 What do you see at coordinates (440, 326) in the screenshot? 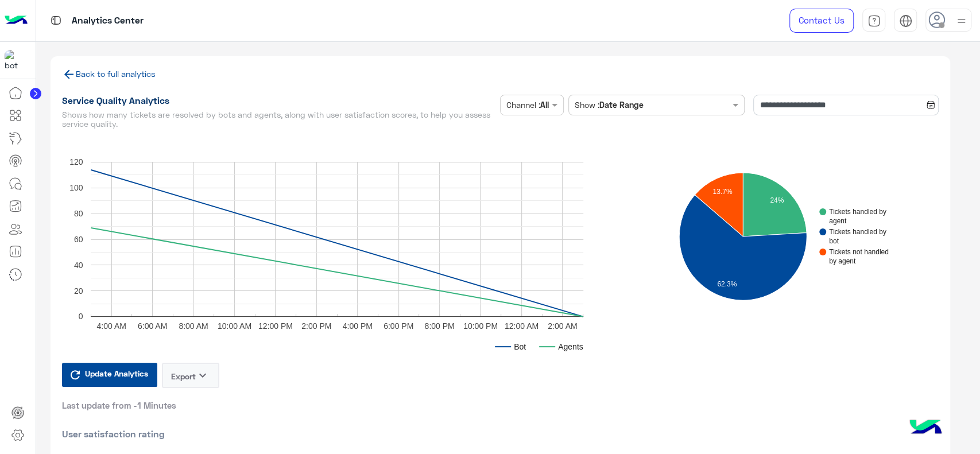
I see `text: 8:00 PM` at bounding box center [440, 326].